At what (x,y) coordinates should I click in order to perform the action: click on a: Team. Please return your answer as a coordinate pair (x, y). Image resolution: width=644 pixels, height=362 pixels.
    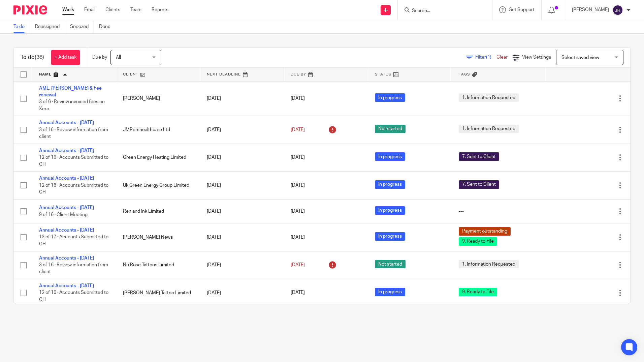
    Looking at the image, I should click on (136, 10).